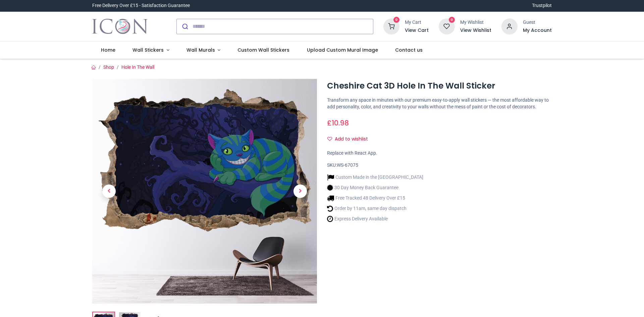  I want to click on span: Wall Stickers, so click(148, 50).